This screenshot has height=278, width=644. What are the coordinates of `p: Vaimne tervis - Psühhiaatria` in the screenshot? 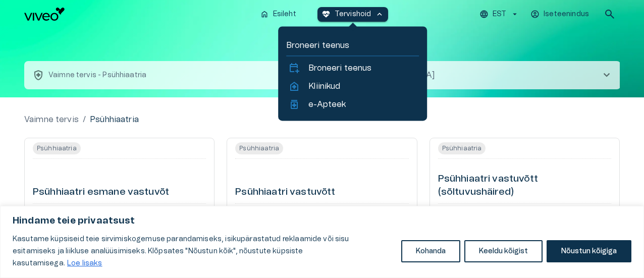 It's located at (97, 75).